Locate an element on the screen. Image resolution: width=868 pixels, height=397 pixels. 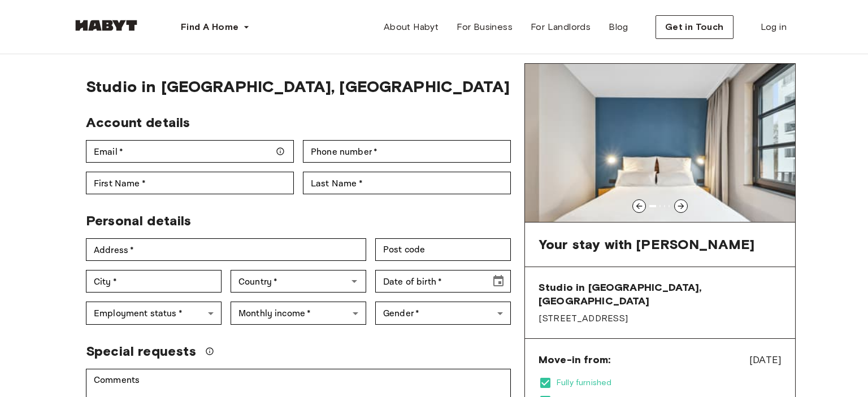
span: Special requests is located at coordinates (140, 351).